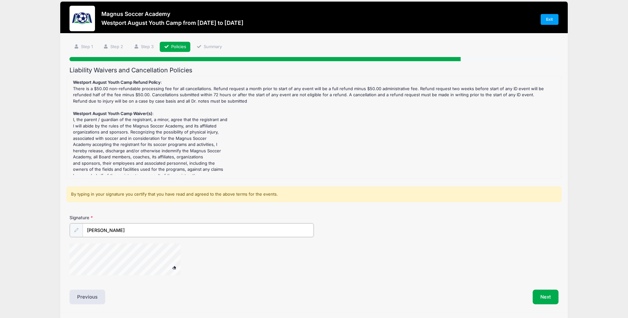 This screenshot has height=318, width=628. What do you see at coordinates (314, 194) in the screenshot?
I see `div: By typing in your signature you certify that you have read and agreed to the above terms for the ...` at bounding box center [314, 194].